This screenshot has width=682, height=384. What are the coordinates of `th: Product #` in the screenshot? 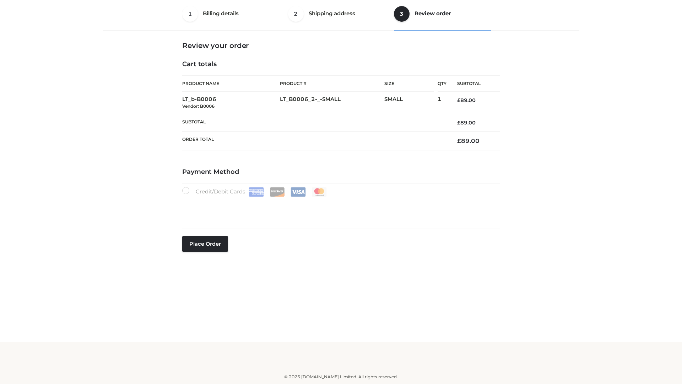 It's located at (332, 84).